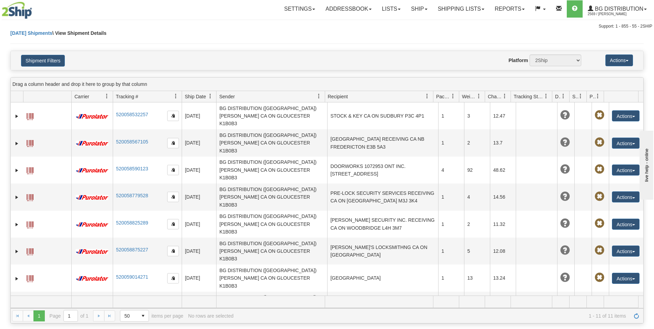  I want to click on input: Page 1, so click(71, 316).